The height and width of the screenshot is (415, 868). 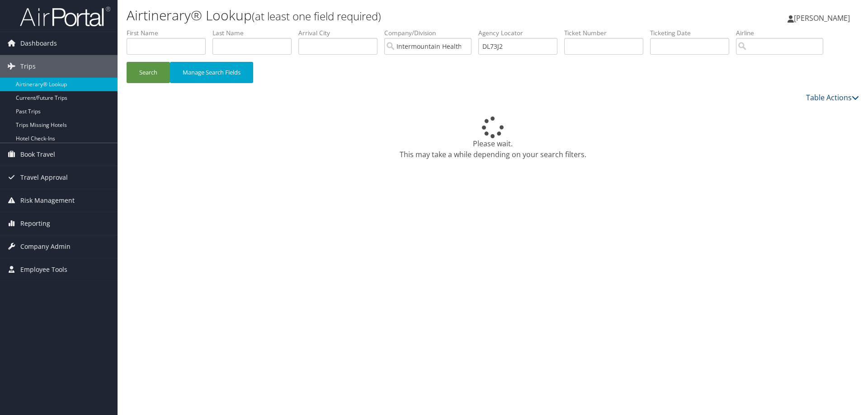 What do you see at coordinates (212, 72) in the screenshot?
I see `button: Manage Search Fields` at bounding box center [212, 72].